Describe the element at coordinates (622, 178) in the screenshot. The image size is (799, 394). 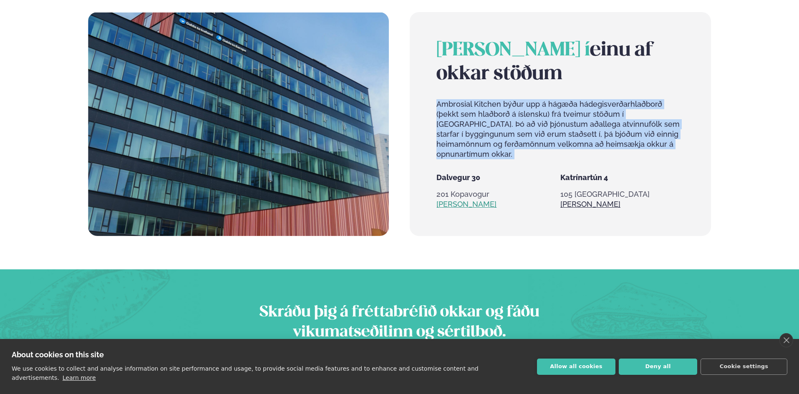
I see `h5: Katrínartún 4` at that location.